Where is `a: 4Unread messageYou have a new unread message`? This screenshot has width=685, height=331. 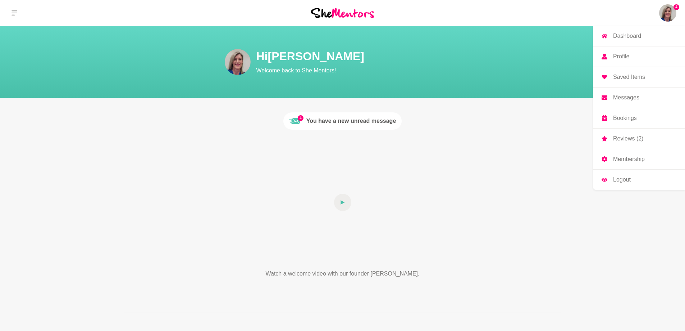 a: 4Unread messageYou have a new unread message is located at coordinates (343, 121).